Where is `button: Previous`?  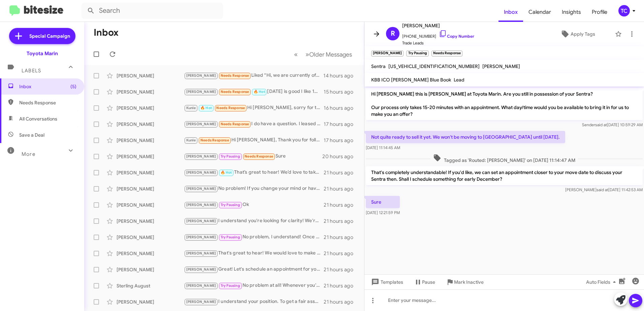 button: Previous is located at coordinates (296, 54).